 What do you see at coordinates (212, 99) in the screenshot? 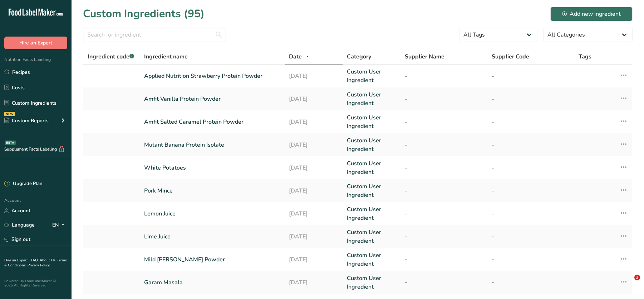
I see `a: Amfit Vanilla Protein Powder` at bounding box center [212, 99].